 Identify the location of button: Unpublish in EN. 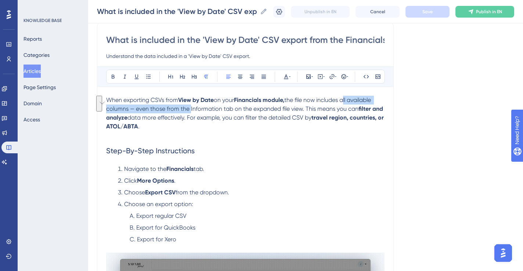
(320, 12).